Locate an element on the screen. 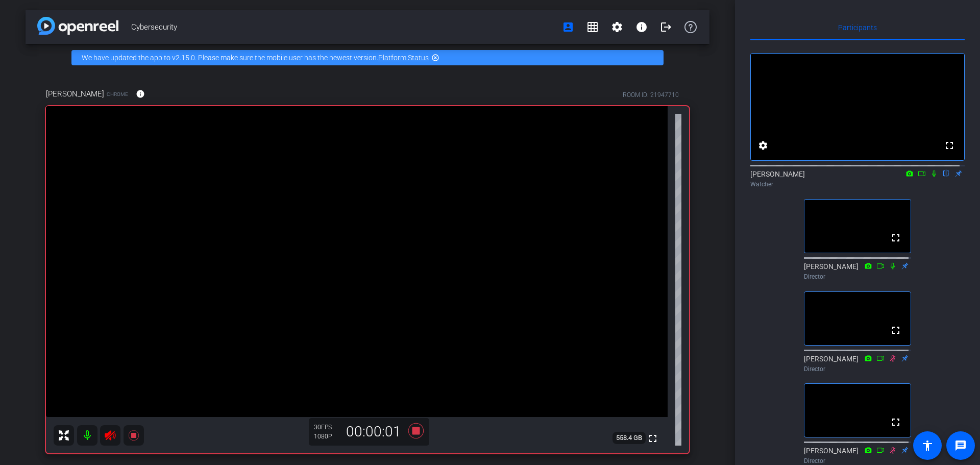 The image size is (980, 465). mat-icon: grid_on is located at coordinates (592, 27).